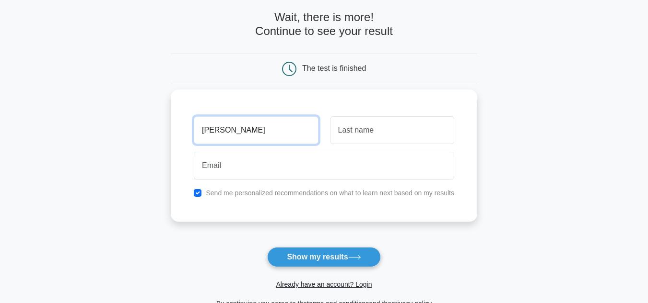 The height and width of the screenshot is (303, 648). I want to click on input: Last name, so click(392, 130).